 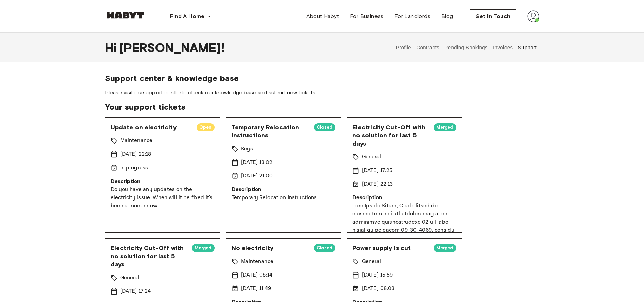 I want to click on span: For Landlords, so click(x=412, y=16).